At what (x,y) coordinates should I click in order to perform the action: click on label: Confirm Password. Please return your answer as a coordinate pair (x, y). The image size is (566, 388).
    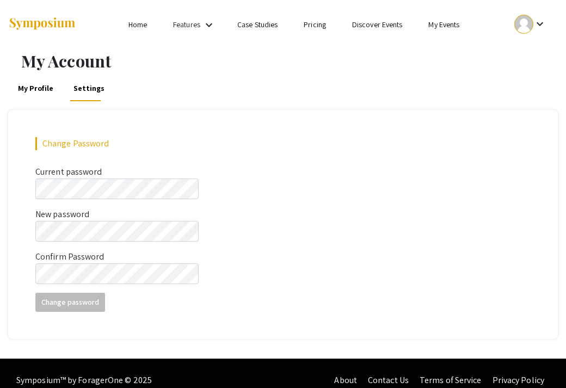
    Looking at the image, I should click on (70, 257).